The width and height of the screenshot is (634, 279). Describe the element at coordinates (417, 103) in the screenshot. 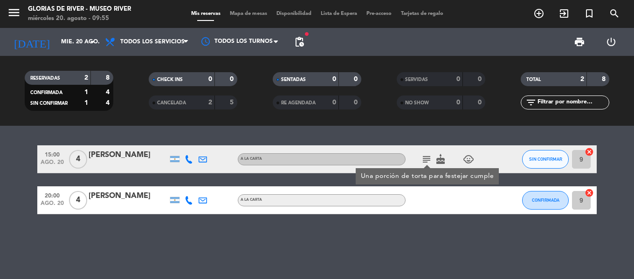

I see `span: NO SHOW` at that location.